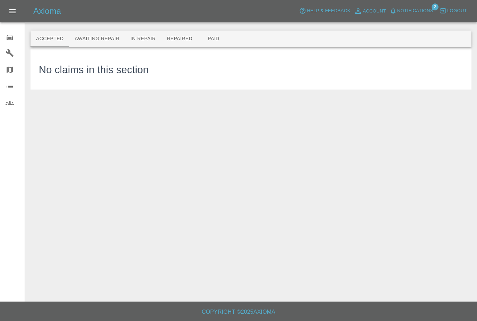  What do you see at coordinates (12, 11) in the screenshot?
I see `button: Open drawer` at bounding box center [12, 11].